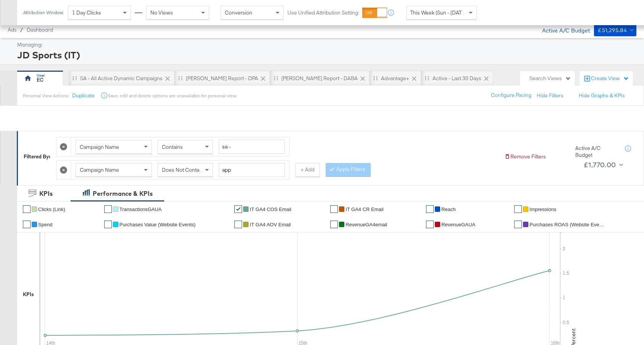 The image size is (644, 345). Describe the element at coordinates (238, 12) in the screenshot. I see `span: Conversion` at that location.